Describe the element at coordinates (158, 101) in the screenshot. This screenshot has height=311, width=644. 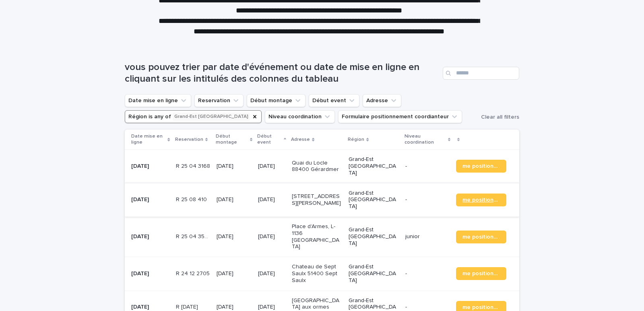
I see `button: Date mise en ligne` at that location.